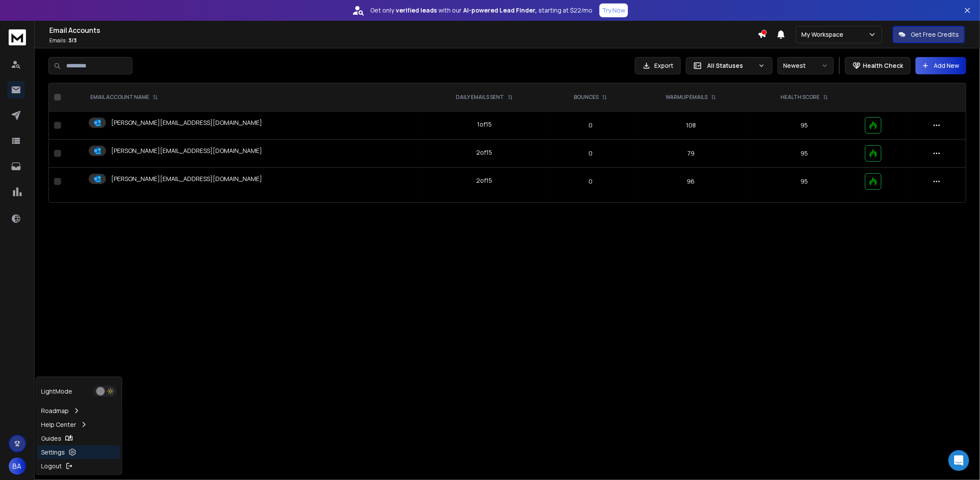  What do you see at coordinates (940, 65) in the screenshot?
I see `button: Add New` at bounding box center [940, 65].